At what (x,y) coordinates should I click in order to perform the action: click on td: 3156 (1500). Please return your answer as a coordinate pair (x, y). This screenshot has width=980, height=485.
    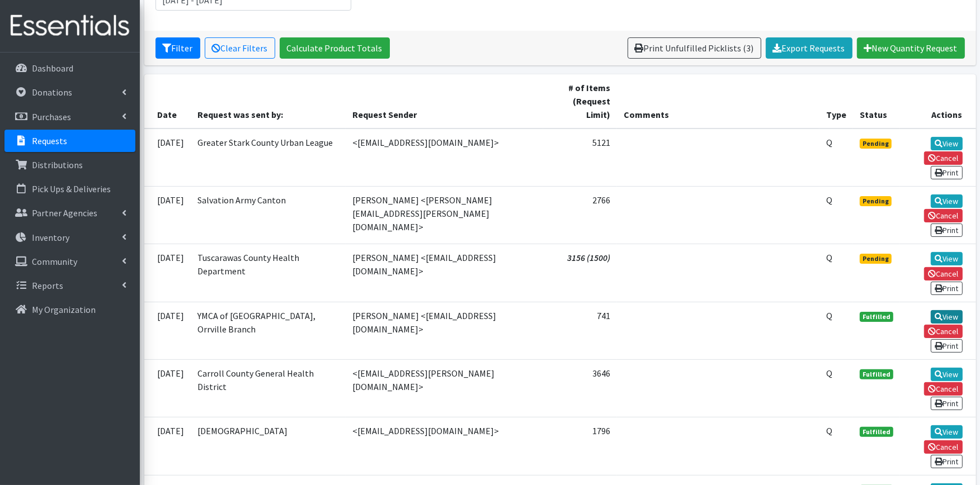
    Looking at the image, I should click on (580, 273).